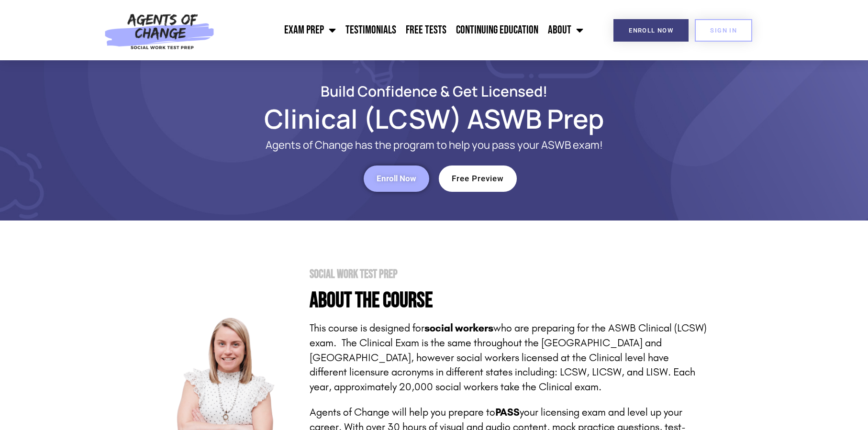 This screenshot has width=868, height=430. I want to click on strong: PASS, so click(507, 412).